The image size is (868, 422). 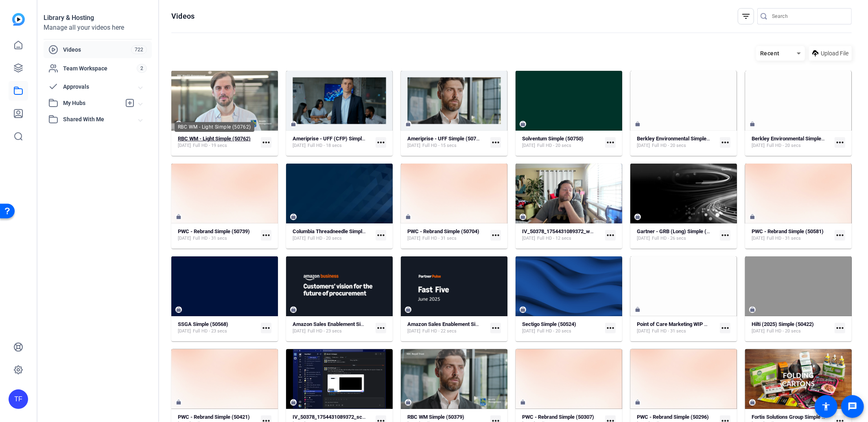 I want to click on span: Full HD - 15 secs, so click(x=439, y=145).